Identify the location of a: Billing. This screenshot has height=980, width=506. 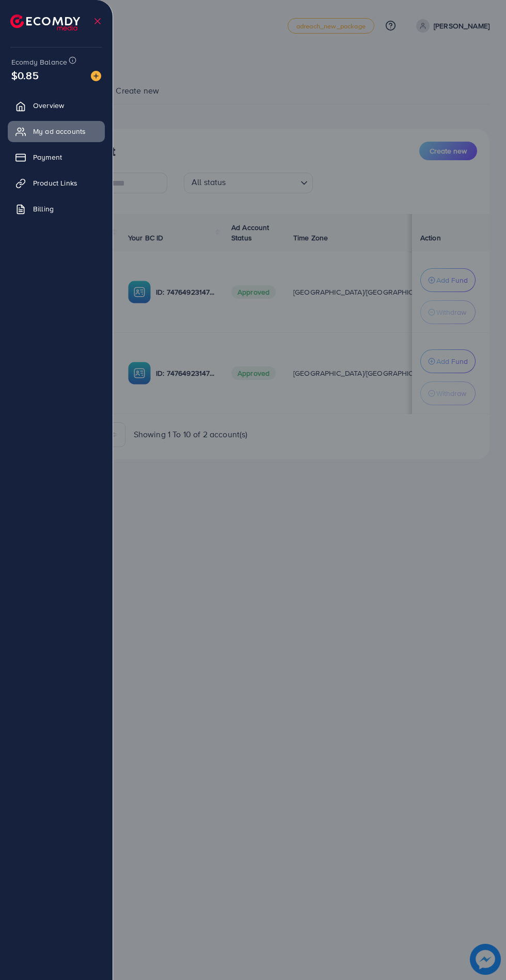
(56, 209).